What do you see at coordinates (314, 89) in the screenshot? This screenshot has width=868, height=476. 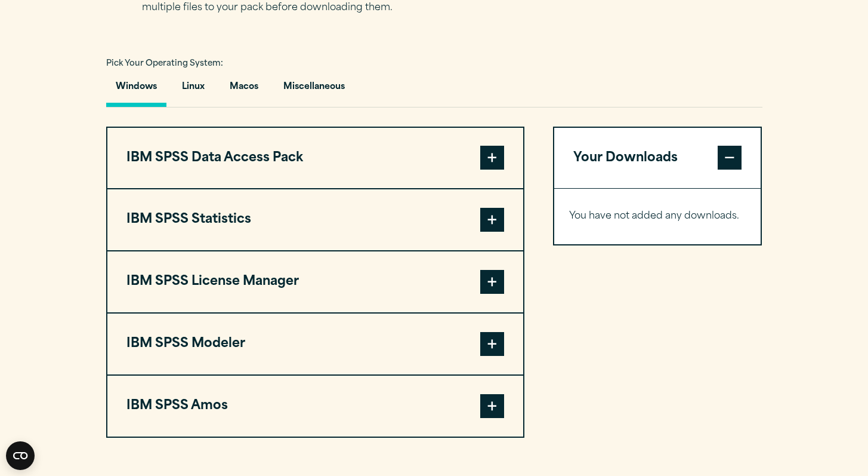 I see `button: Miscellaneous` at bounding box center [314, 89].